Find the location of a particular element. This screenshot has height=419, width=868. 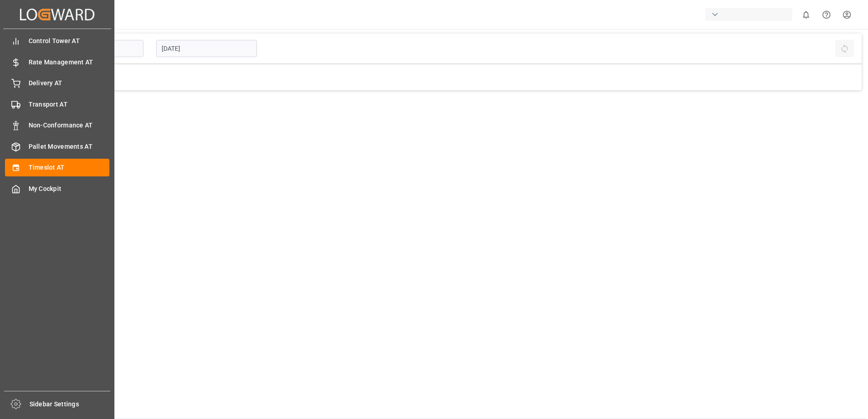

span: Control Tower AT is located at coordinates (69, 41).